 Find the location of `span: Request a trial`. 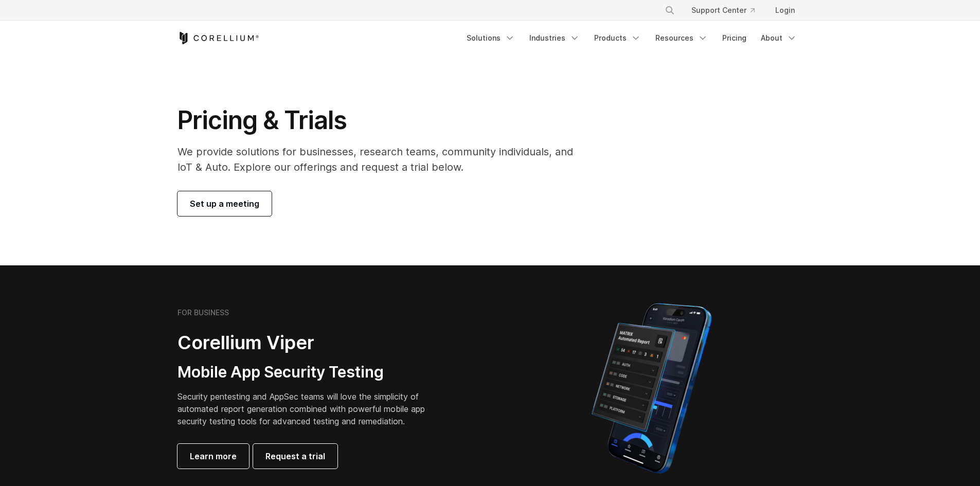

span: Request a trial is located at coordinates (295, 456).